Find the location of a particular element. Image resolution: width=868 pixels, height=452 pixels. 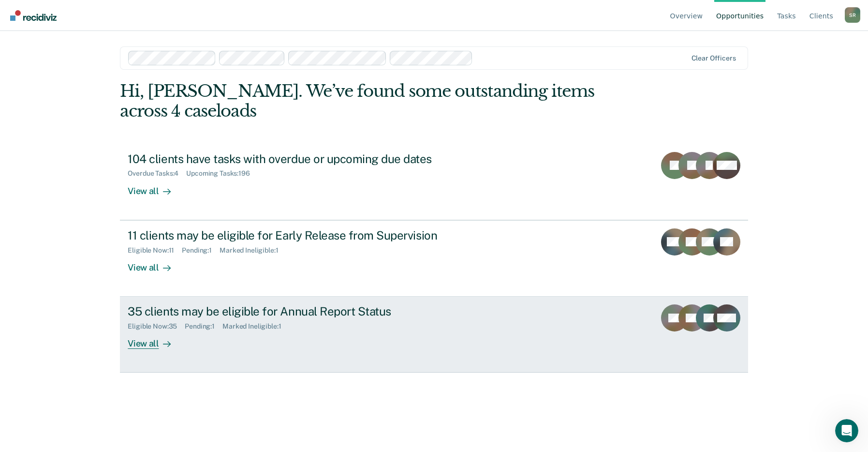

div: Eligible Now : 35 is located at coordinates (156, 326).